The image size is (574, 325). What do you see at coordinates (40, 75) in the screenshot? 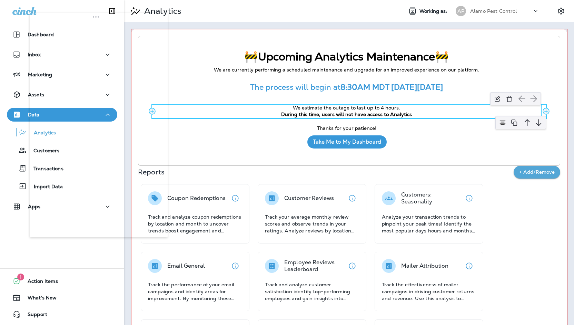
I see `p: Marketing` at bounding box center [40, 75].